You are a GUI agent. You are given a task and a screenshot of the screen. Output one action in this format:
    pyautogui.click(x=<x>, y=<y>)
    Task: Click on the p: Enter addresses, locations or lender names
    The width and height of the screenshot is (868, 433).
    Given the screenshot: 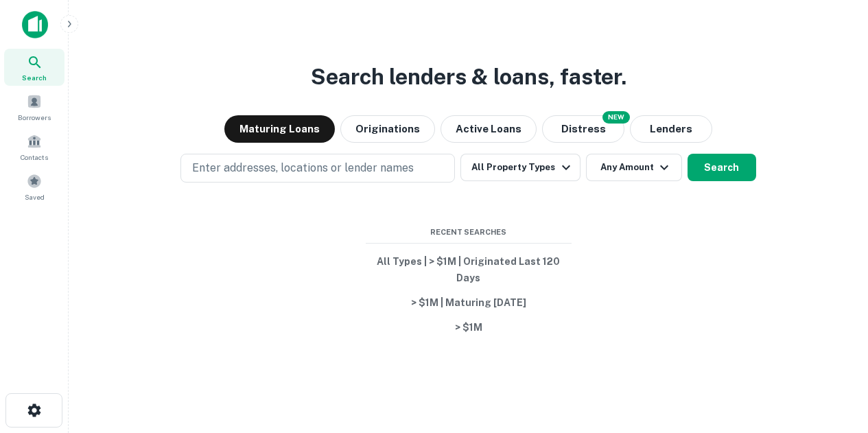 What is the action you would take?
    pyautogui.click(x=303, y=168)
    